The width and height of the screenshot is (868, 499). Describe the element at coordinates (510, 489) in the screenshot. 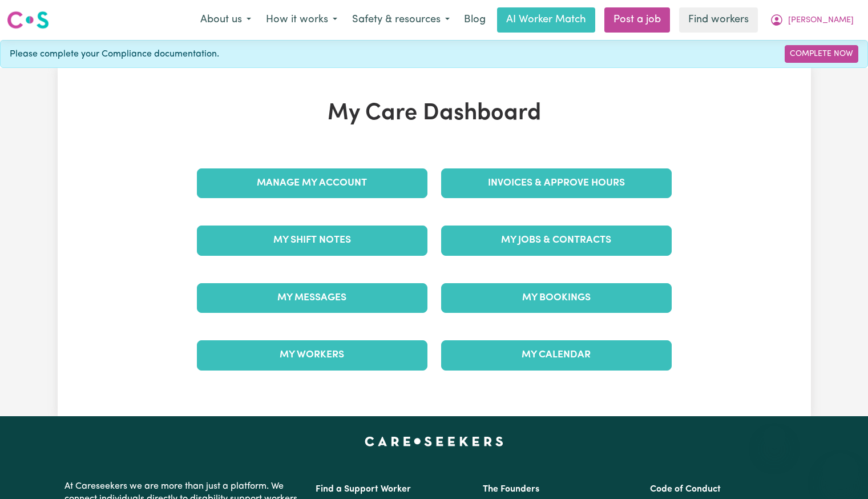

I see `a: The Founders` at that location.